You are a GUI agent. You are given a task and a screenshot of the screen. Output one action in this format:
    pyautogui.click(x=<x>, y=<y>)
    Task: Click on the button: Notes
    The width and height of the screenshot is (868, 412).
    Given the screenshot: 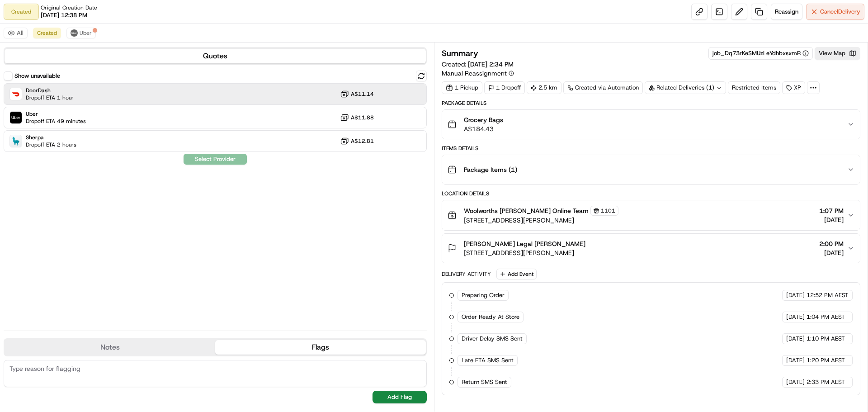 What is the action you would take?
    pyautogui.click(x=110, y=347)
    